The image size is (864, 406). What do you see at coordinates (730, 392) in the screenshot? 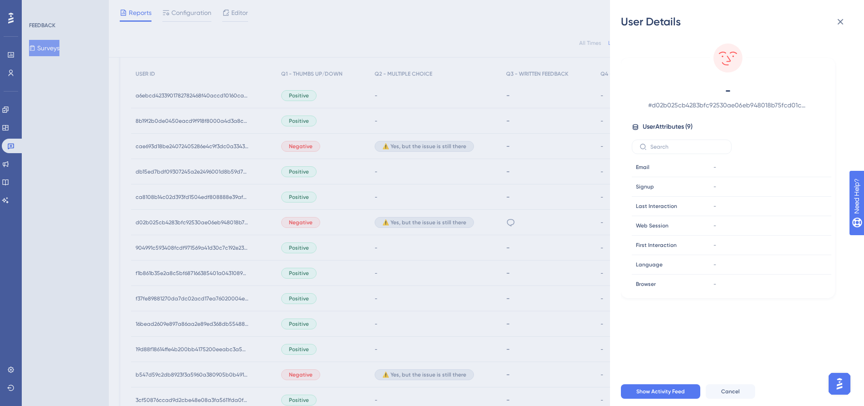
I see `button: Cancel` at bounding box center [730, 392].